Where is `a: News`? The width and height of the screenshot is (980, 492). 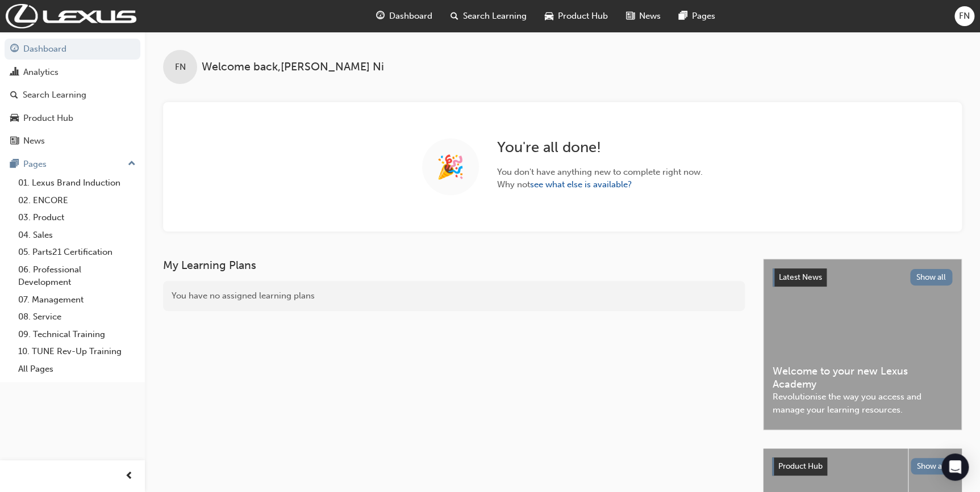 a: News is located at coordinates (72, 141).